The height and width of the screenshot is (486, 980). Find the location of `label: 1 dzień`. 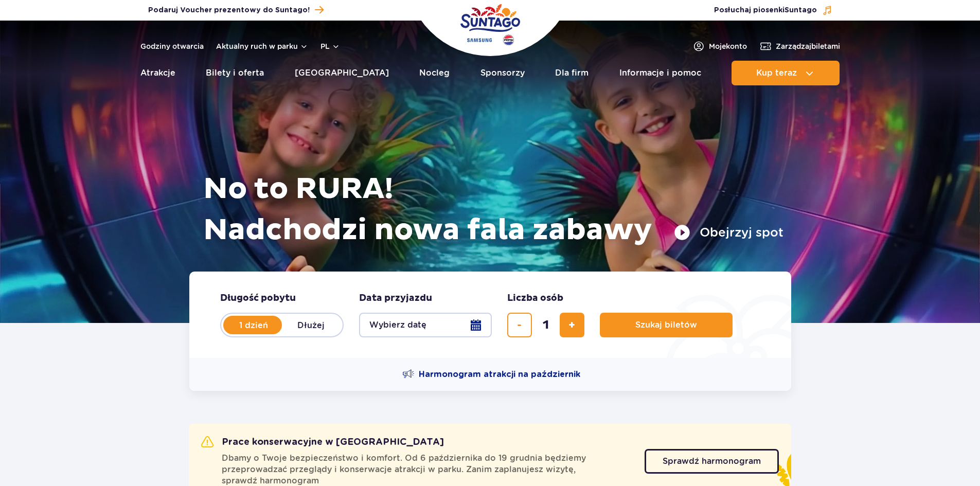

label: 1 dzień is located at coordinates (253, 325).